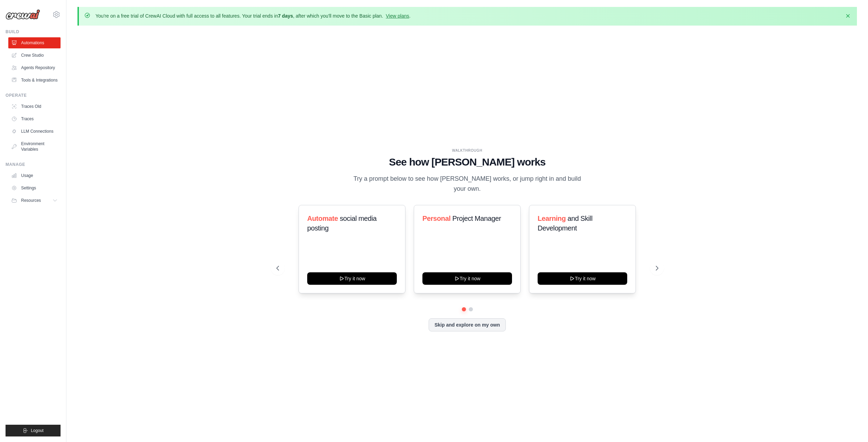 This screenshot has height=442, width=868. Describe the element at coordinates (341, 223) in the screenshot. I see `span: social media posting` at that location.